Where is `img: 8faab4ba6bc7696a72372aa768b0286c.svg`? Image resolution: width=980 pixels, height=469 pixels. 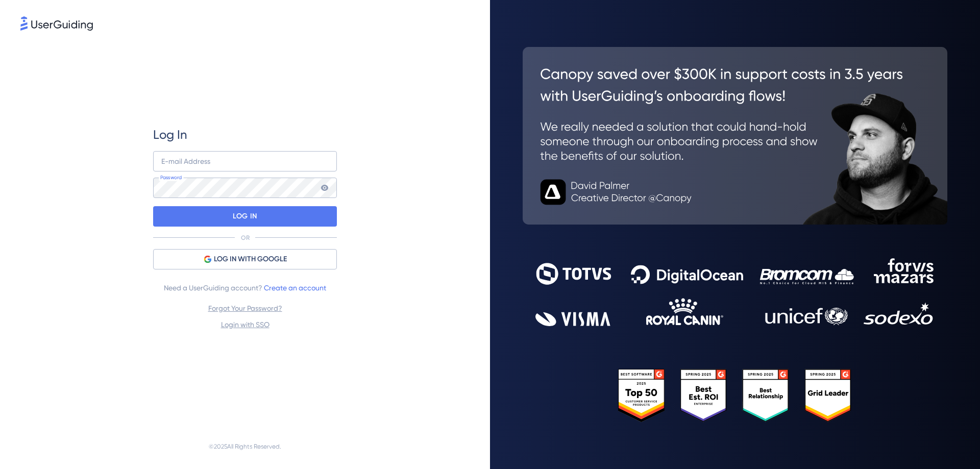 img: 8faab4ba6bc7696a72372aa768b0286c.svg is located at coordinates (56, 24).